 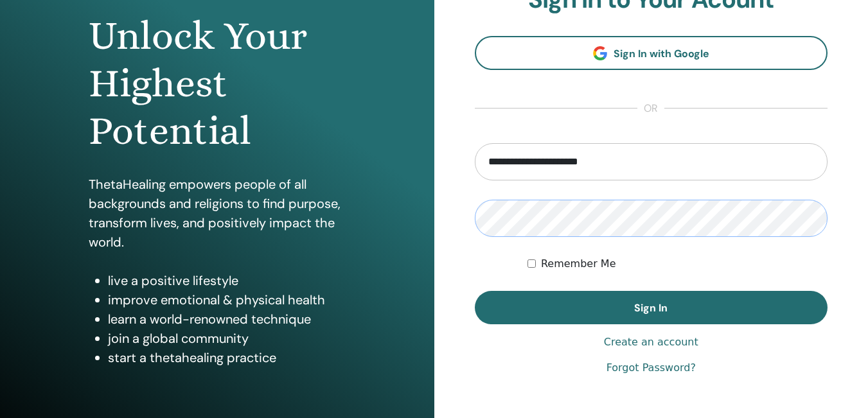 I want to click on label: Remember Me, so click(x=578, y=264).